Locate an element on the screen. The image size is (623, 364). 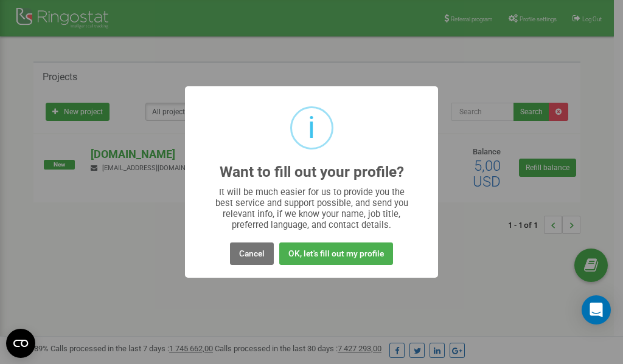
h2: Want to fill out your profile? is located at coordinates (312, 173).